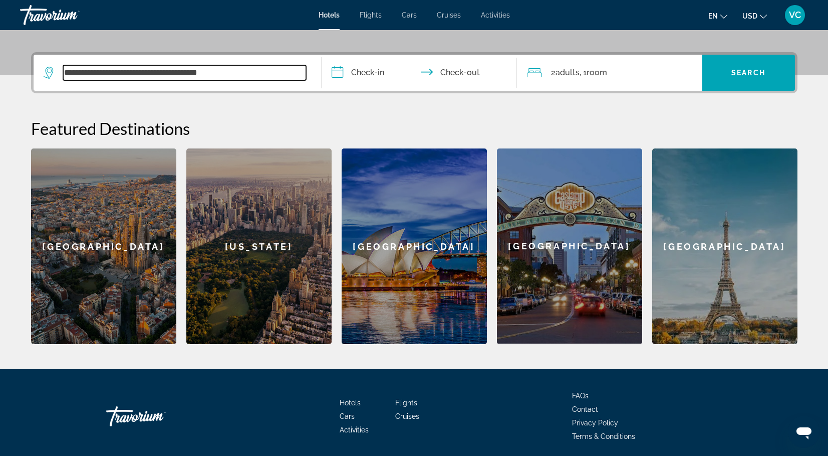 The height and width of the screenshot is (456, 828). I want to click on button: Change language, so click(718, 16).